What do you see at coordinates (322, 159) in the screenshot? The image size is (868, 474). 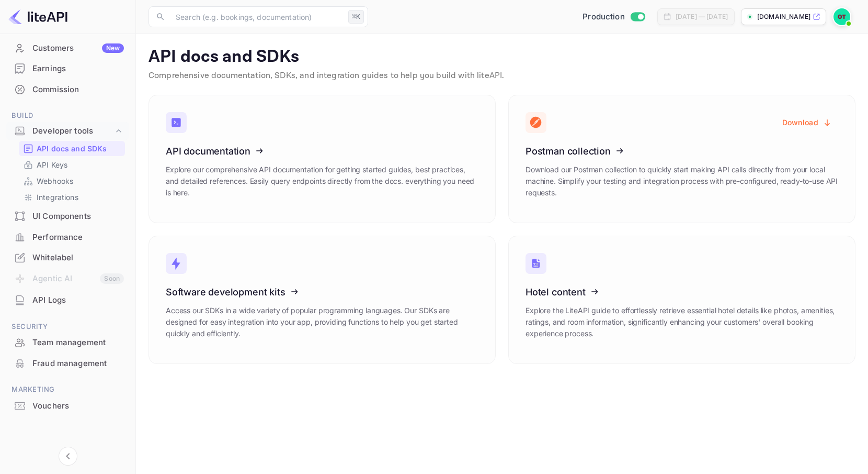 I see `a: API documentationExplore our comprehensive API documentation for getting started guides, best pra...` at bounding box center [322, 159].